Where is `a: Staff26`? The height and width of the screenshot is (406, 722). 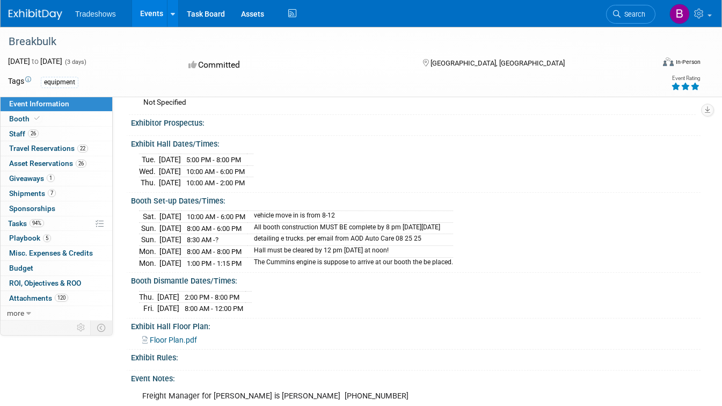 a: Staff26 is located at coordinates (56, 134).